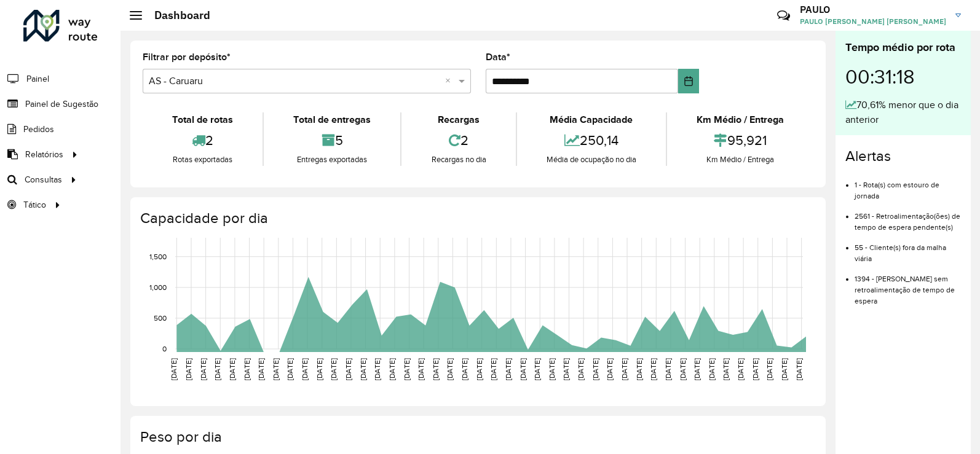 The height and width of the screenshot is (454, 980). Describe the element at coordinates (688, 81) in the screenshot. I see `button: Choose Date` at that location.